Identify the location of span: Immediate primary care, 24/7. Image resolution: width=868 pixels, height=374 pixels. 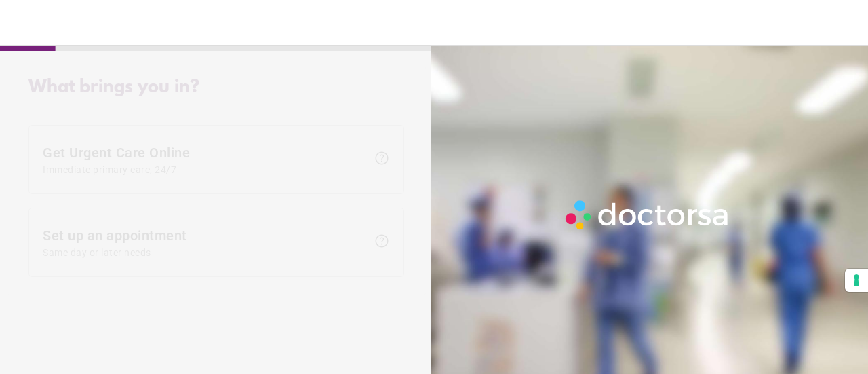
(204, 170).